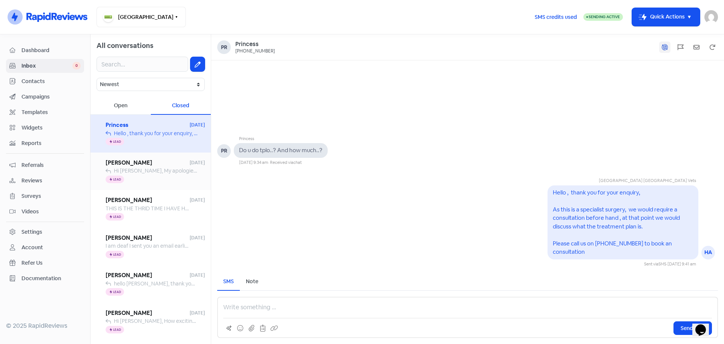 This screenshot has width=724, height=344. What do you see at coordinates (711, 17) in the screenshot?
I see `img: User` at bounding box center [711, 17].